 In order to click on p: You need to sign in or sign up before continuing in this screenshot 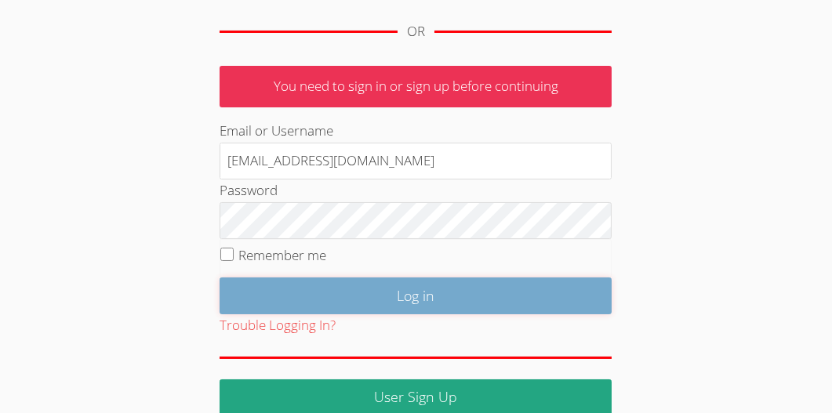, I will do `click(416, 86)`.